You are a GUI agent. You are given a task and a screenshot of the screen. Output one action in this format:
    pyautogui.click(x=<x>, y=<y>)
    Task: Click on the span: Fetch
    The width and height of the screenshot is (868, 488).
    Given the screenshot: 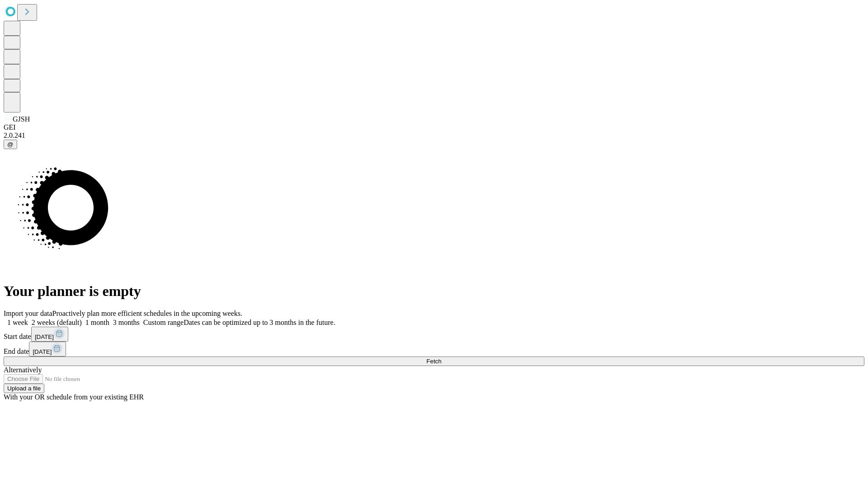 What is the action you would take?
    pyautogui.click(x=433, y=361)
    